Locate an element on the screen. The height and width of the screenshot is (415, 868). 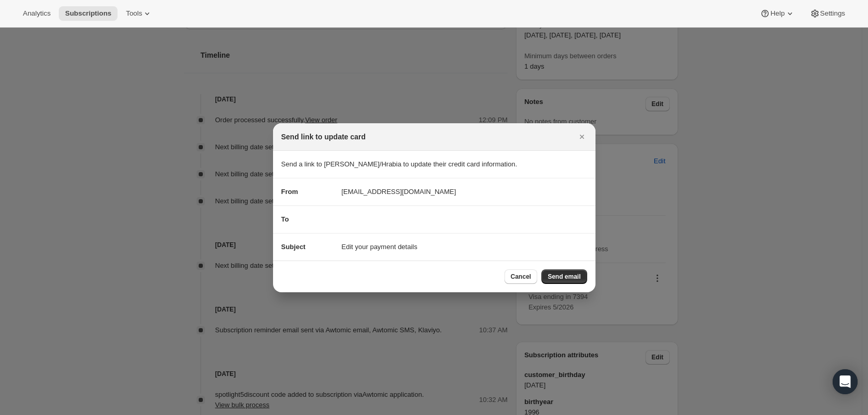
button: Subscriptions is located at coordinates (88, 13).